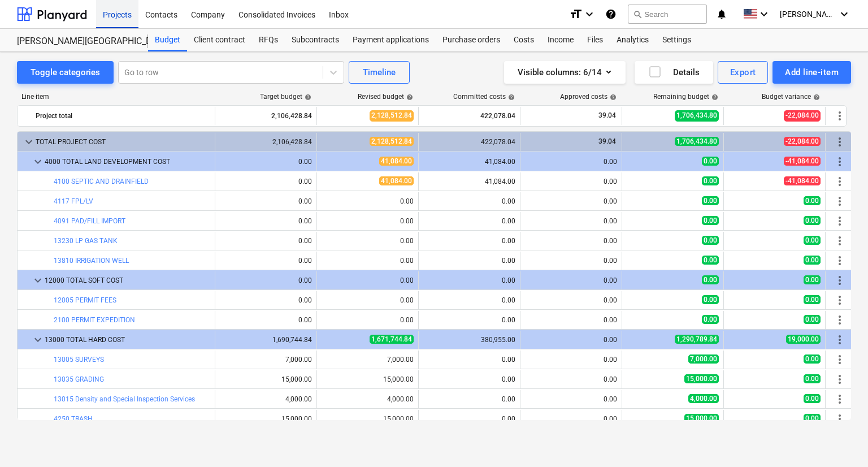 The height and width of the screenshot is (467, 868). I want to click on a: 4117 FPL/LV, so click(74, 201).